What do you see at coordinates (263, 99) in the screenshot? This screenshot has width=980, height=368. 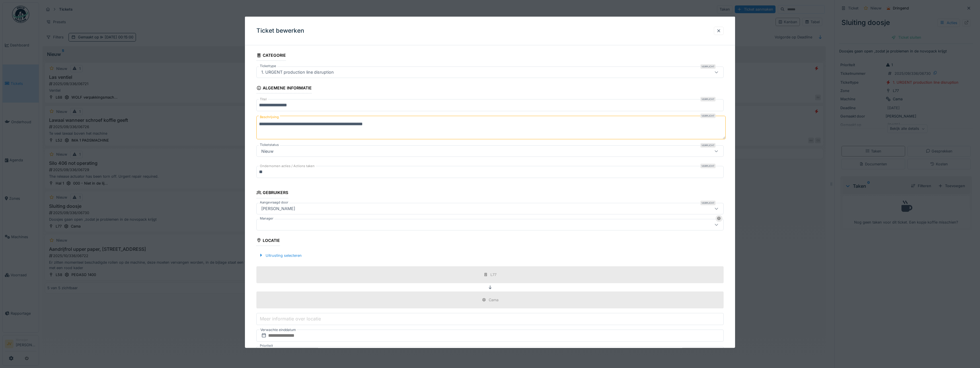 I see `label: Titel` at bounding box center [263, 99].